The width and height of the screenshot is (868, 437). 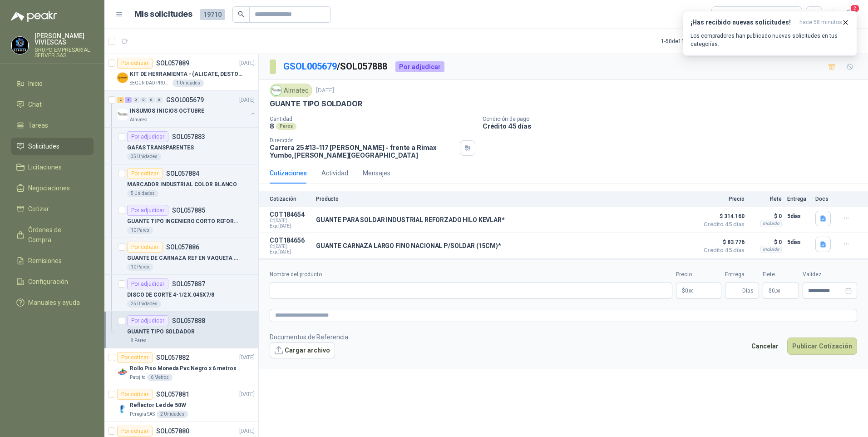 I want to click on p: SOL057887, so click(x=189, y=284).